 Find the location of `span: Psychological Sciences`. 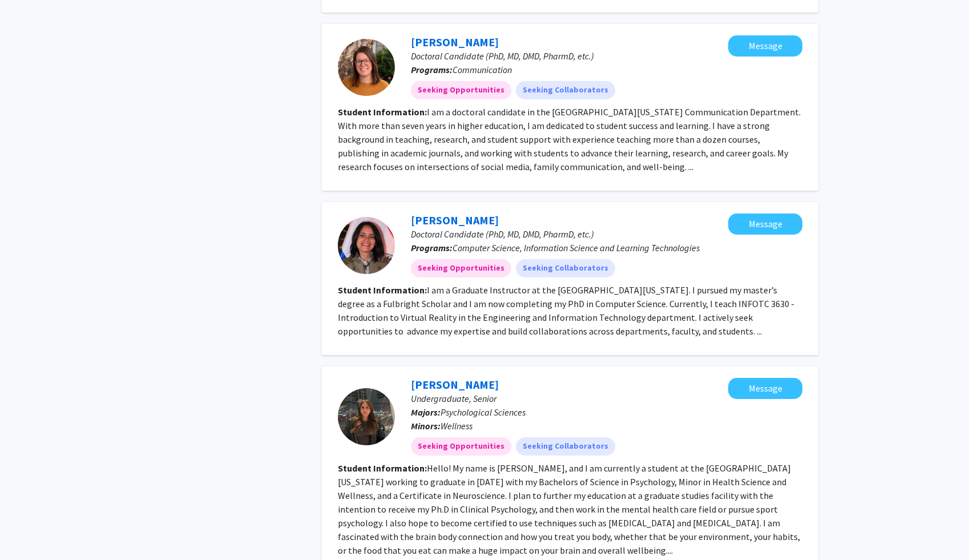

span: Psychological Sciences is located at coordinates (483, 412).